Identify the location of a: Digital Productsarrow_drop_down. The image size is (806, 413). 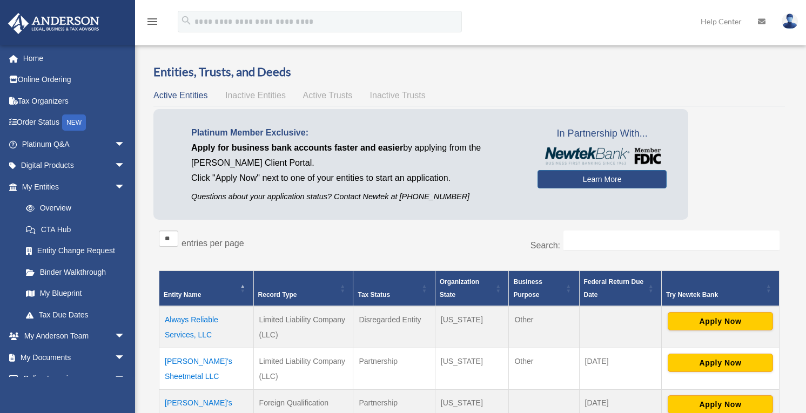
(75, 166).